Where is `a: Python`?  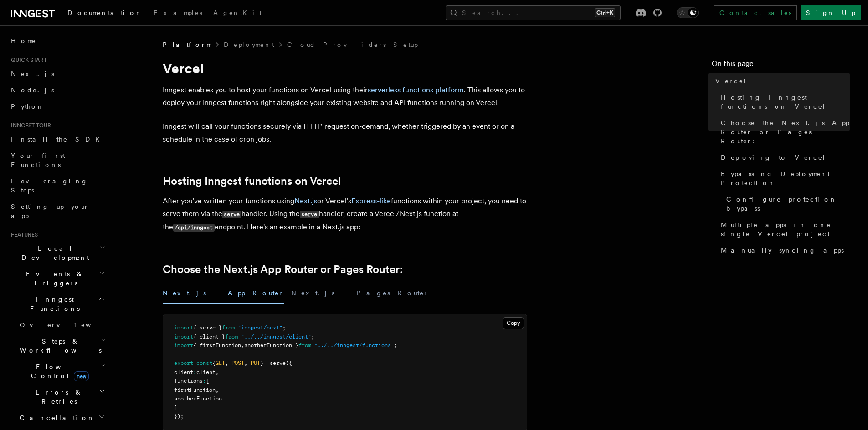 a: Python is located at coordinates (57, 107).